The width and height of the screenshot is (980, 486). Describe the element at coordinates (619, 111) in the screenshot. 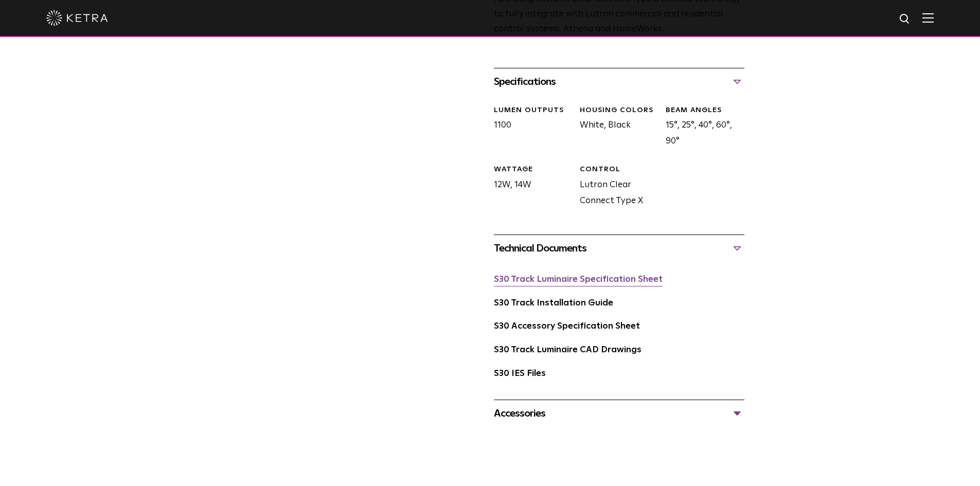

I see `div: HOUSING COLORS` at that location.